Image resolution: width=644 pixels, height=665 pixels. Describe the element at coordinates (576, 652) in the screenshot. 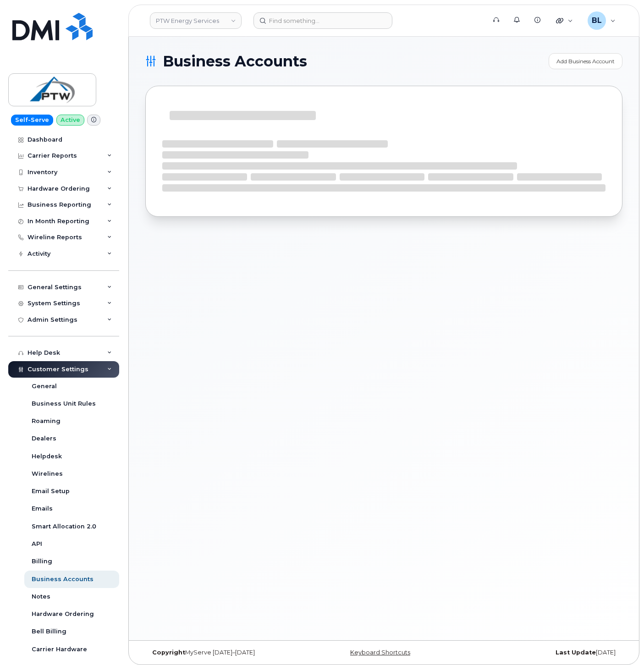

I see `strong: Last Update` at that location.